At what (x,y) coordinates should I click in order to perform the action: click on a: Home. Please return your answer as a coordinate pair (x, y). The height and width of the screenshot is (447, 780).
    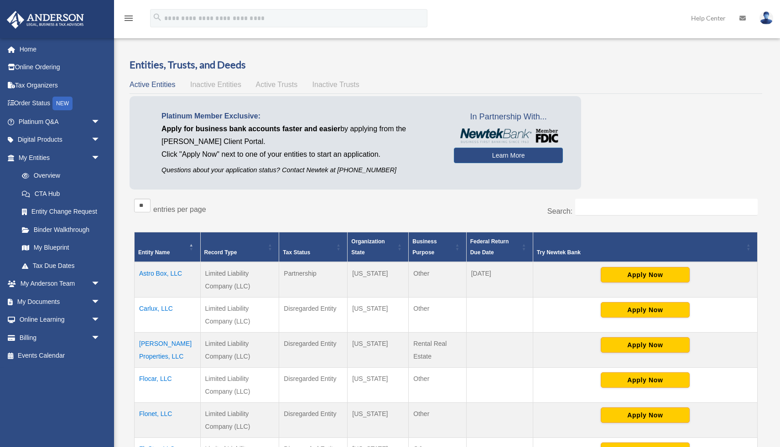
    Looking at the image, I should click on (60, 49).